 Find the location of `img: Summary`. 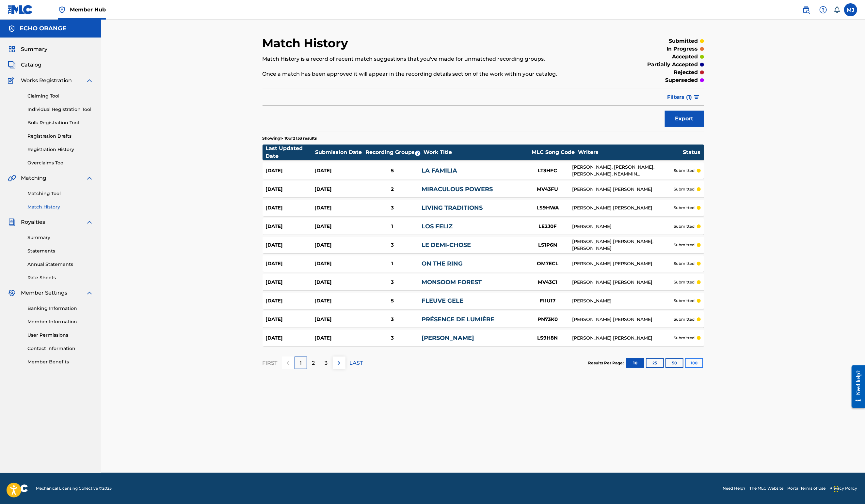

img: Summary is located at coordinates (11, 49).